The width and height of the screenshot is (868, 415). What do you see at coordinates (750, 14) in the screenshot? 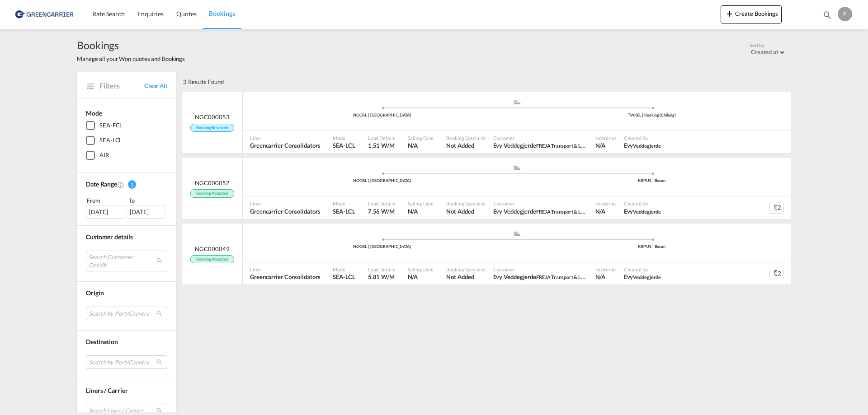
I see `button: icon-plus 400-fgCreate Bookings` at bounding box center [750, 14].